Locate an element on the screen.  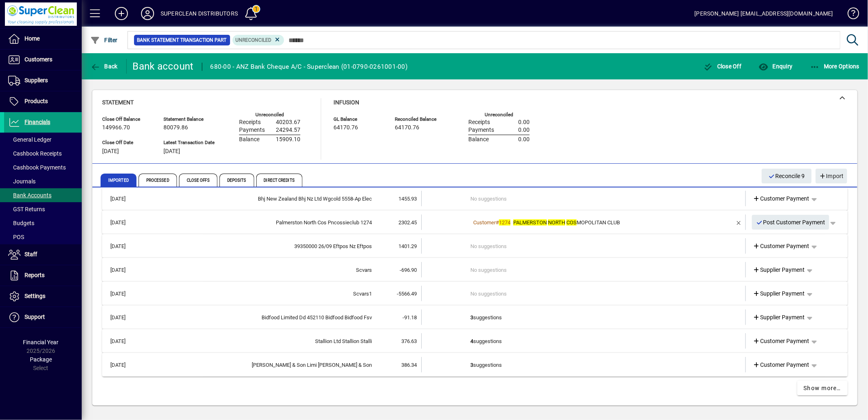
span: 1455.93 is located at coordinates (408, 198).